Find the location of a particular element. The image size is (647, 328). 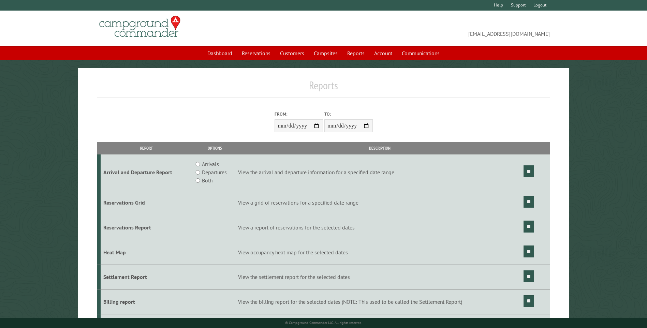

label: From: is located at coordinates (299, 114).